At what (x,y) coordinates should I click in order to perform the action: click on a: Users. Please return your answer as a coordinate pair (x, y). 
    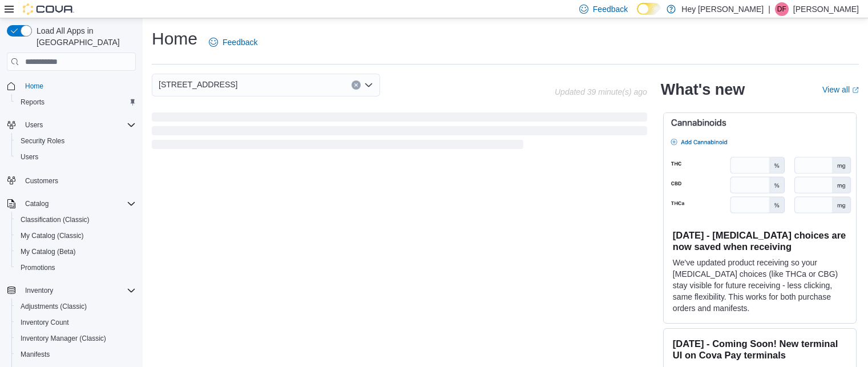
    Looking at the image, I should click on (29, 157).